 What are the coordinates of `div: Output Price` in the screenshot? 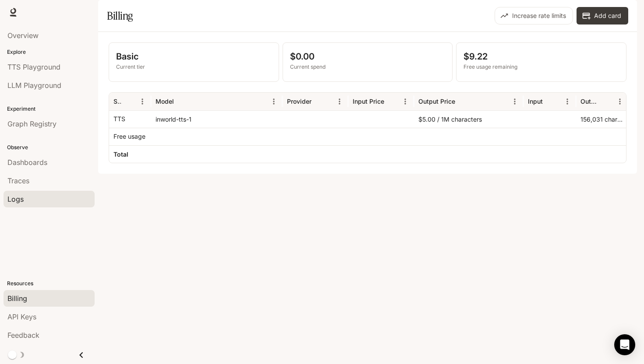 It's located at (437, 101).